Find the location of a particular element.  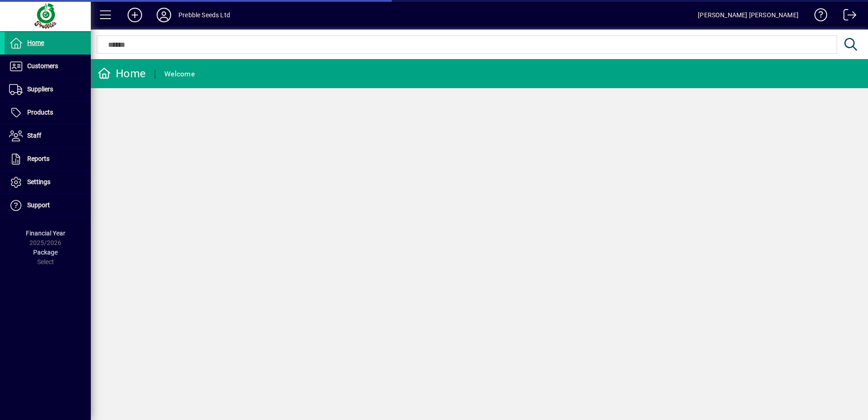

a: Knowledge Base is located at coordinates (818, 16).